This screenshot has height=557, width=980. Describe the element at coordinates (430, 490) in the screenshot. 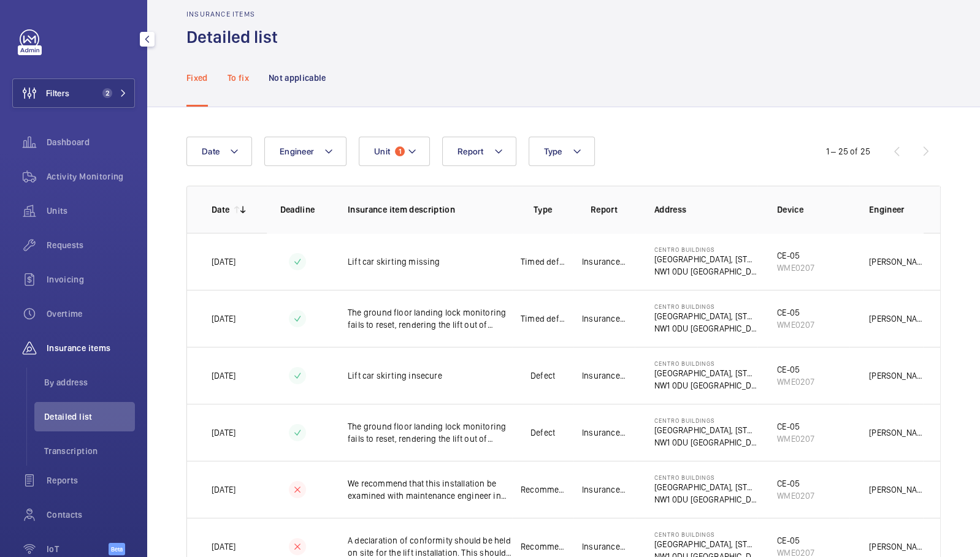

I see `p: We recommend that this installation be examined with maintenance engineer in attendance.` at that location.